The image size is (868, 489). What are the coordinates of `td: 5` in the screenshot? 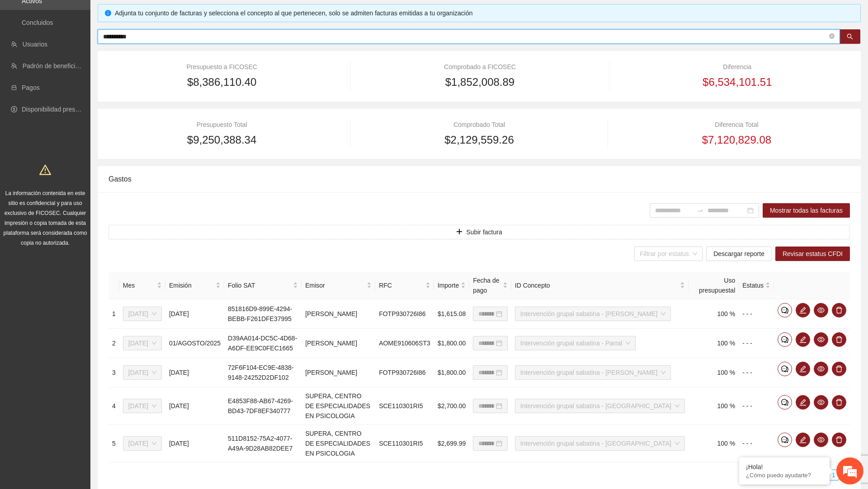 It's located at (114, 443).